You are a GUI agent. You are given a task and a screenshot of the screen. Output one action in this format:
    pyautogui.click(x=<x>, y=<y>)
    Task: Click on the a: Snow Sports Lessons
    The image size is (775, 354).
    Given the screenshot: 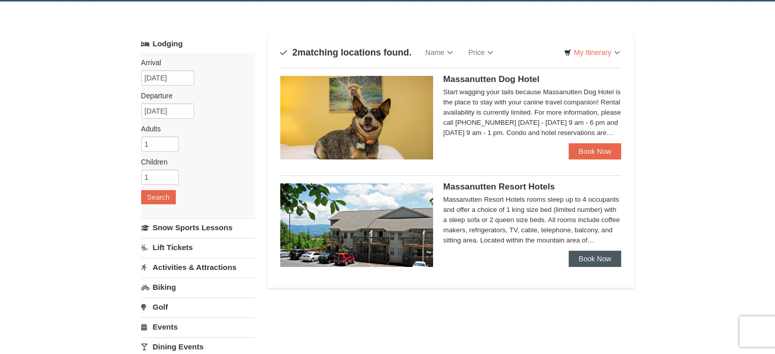 What is the action you would take?
    pyautogui.click(x=198, y=227)
    